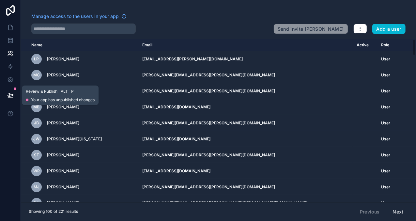  What do you see at coordinates (37, 203) in the screenshot?
I see `span: DA` at bounding box center [37, 203].